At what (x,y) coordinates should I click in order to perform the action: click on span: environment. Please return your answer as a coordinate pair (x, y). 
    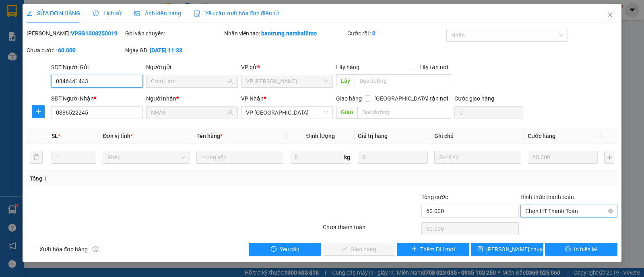
    Looking at the image, I should click on (7, 57).